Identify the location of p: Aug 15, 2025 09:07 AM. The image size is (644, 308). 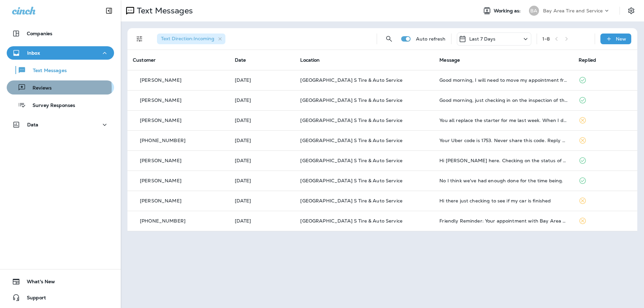
(262, 141).